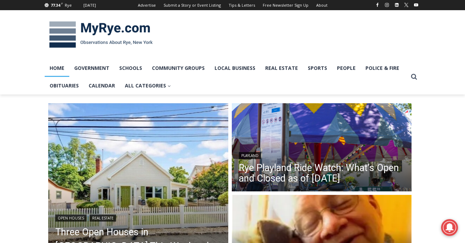 This screenshot has height=243, width=465. What do you see at coordinates (57, 68) in the screenshot?
I see `a: Home` at bounding box center [57, 68].